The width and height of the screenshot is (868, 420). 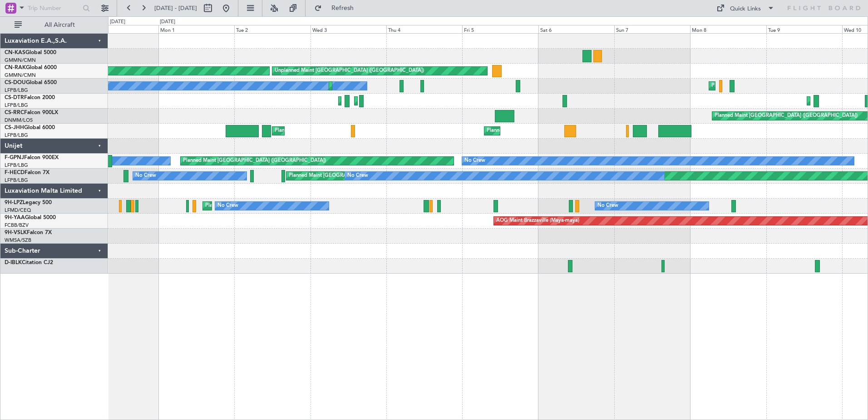 What do you see at coordinates (14, 158) in the screenshot?
I see `span: F-GPNJ` at bounding box center [14, 158].